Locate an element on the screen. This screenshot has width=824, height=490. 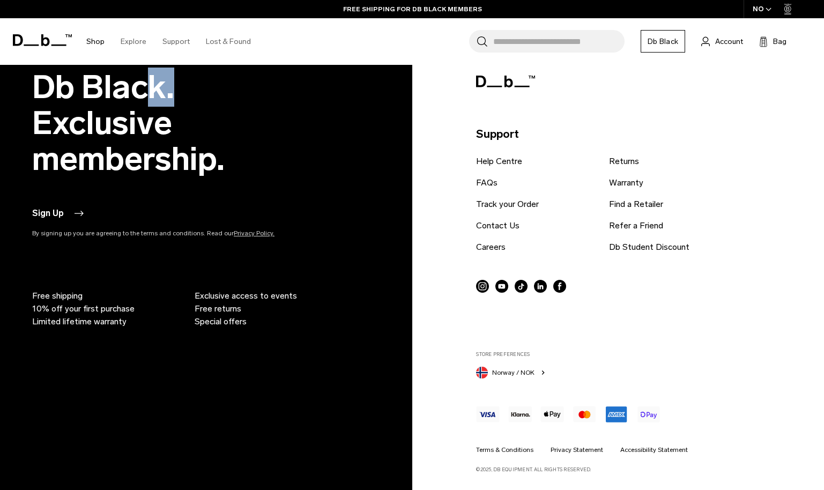
a: Refer a Friend is located at coordinates (636, 226).